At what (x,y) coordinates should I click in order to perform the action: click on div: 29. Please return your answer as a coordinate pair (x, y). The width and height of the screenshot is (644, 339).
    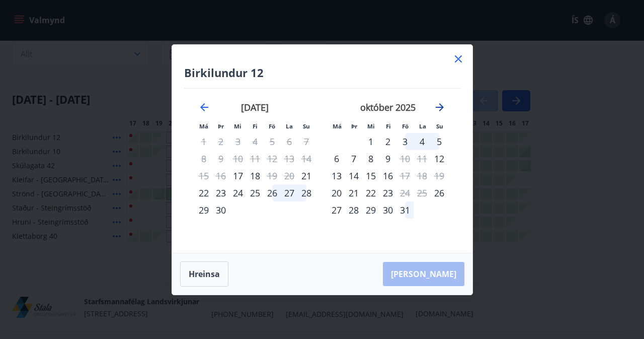
    Looking at the image, I should click on (371, 210).